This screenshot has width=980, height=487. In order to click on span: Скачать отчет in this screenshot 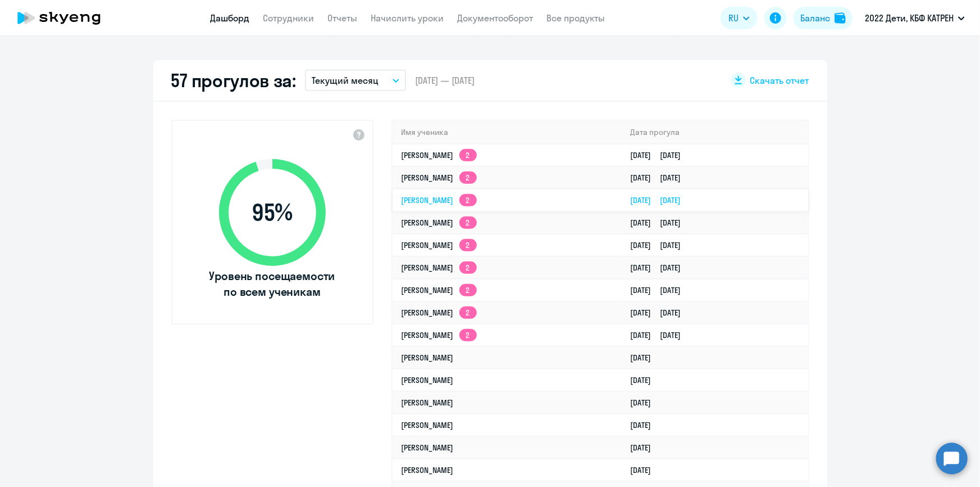, I will do `click(779, 80)`.